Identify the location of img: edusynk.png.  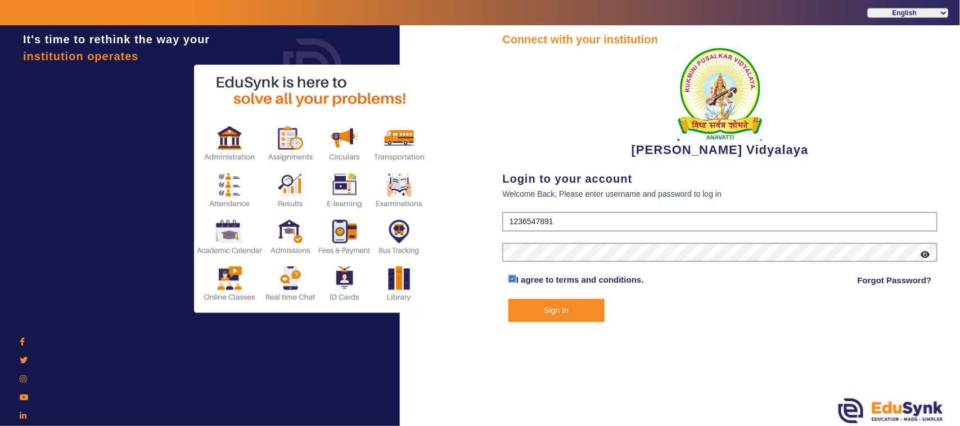
(890, 411).